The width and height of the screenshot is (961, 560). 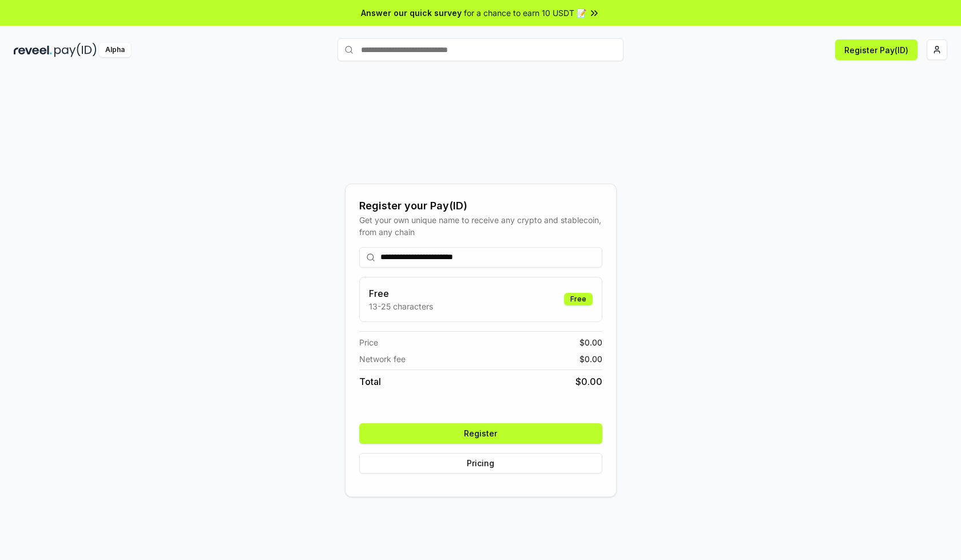 What do you see at coordinates (876, 50) in the screenshot?
I see `button: Register Pay(ID)` at bounding box center [876, 50].